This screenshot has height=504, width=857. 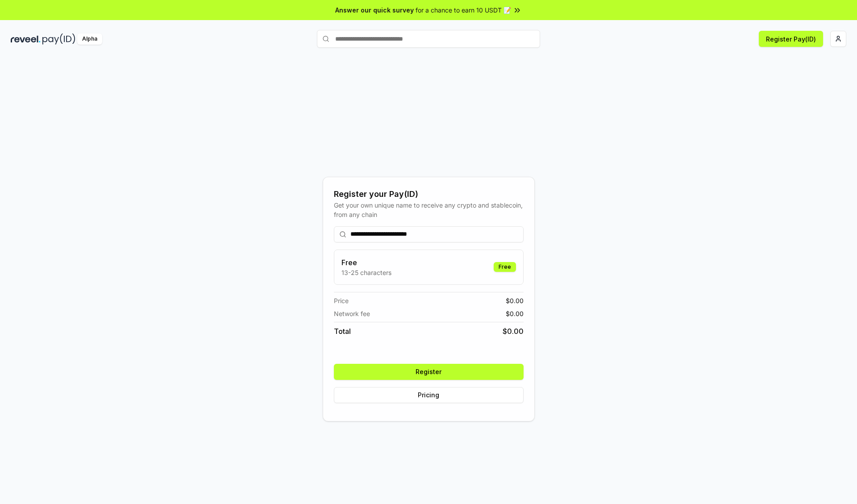 I want to click on span: Answer our quick survey, so click(x=375, y=10).